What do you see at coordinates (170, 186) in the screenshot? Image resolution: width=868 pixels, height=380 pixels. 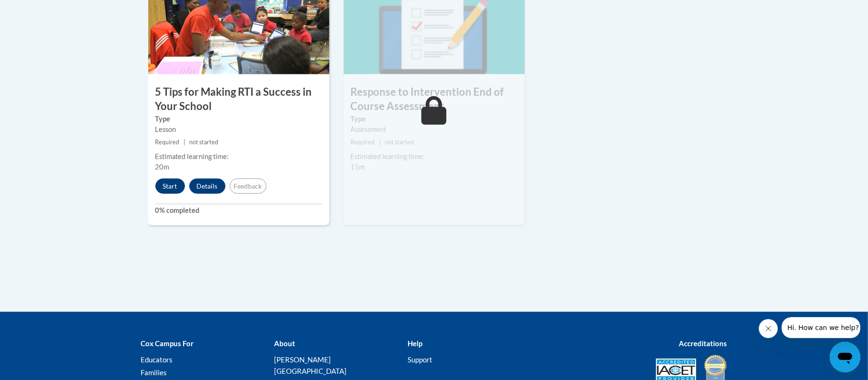 I see `button: Start` at bounding box center [170, 186].